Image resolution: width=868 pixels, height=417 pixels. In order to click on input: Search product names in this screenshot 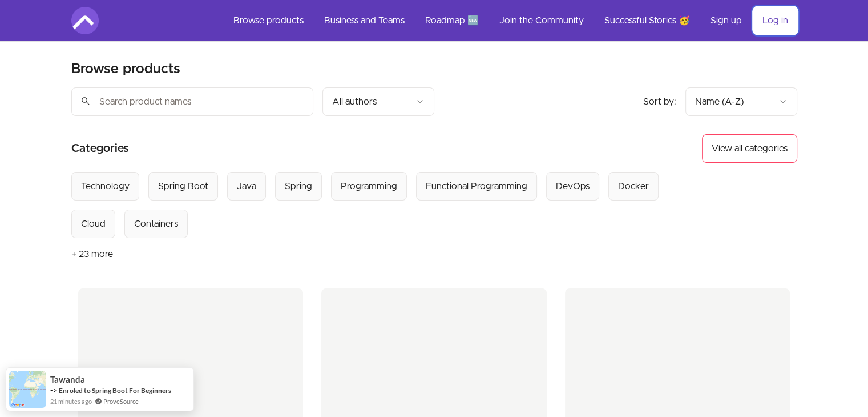, I will do `click(192, 102)`.